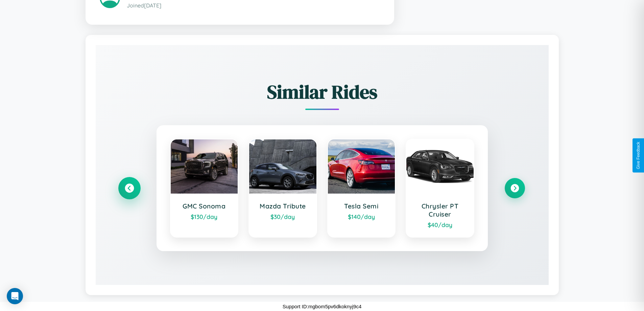  I want to click on div: $ 30 /day, so click(283, 216).